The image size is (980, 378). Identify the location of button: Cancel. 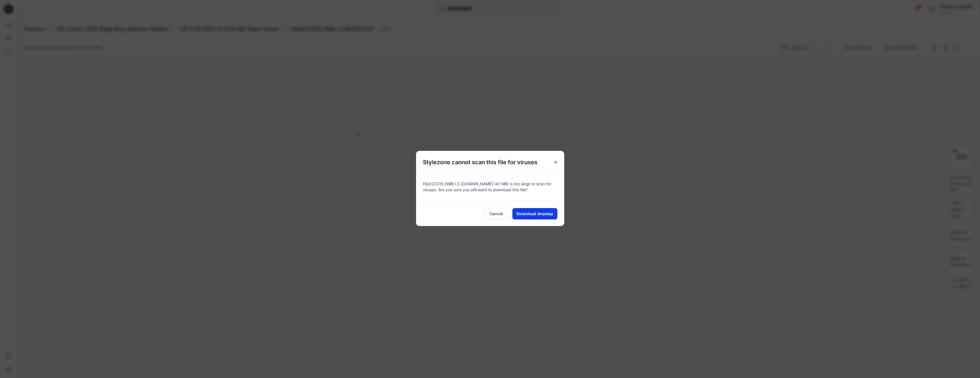
(496, 214).